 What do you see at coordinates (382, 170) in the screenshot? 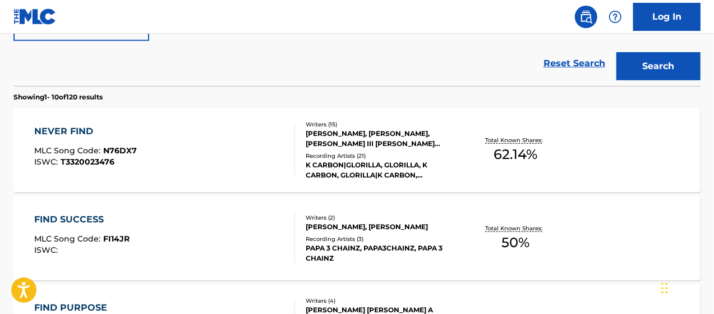
I see `div: K CARBON|GLORILLA, GLORILLA, K CARBON, GLORILLA|K CARBON, GLORILLA,K CARBON, GLORILLA & K CARBON` at bounding box center [382, 170].